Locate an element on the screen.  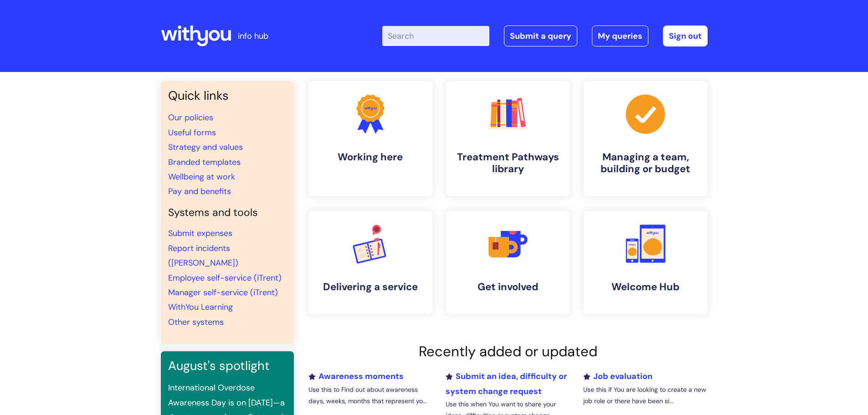
p: Use this to Find out about awareness days, weeks, months that represent yo... is located at coordinates (371, 396).